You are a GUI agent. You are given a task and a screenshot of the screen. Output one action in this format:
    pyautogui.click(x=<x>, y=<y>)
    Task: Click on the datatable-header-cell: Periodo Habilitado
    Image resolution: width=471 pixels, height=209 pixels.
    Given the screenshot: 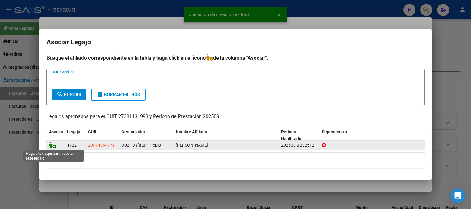 What is the action you would take?
    pyautogui.click(x=299, y=135)
    